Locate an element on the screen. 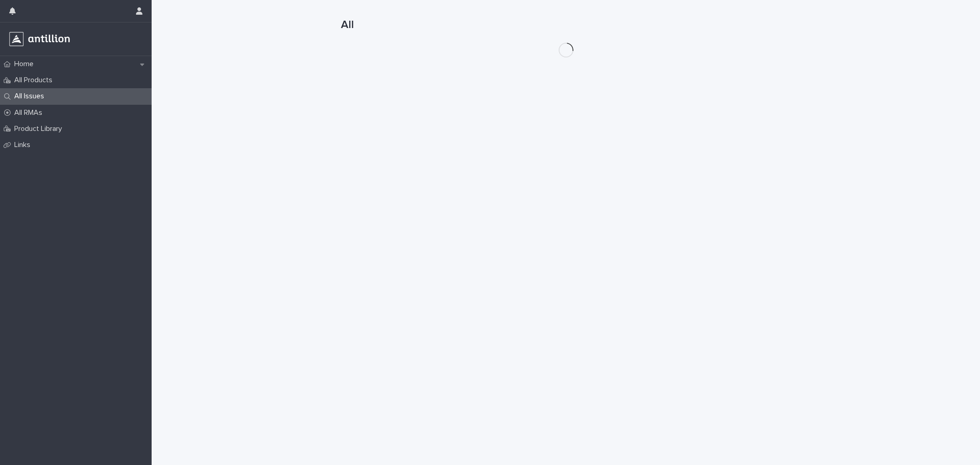  p: All Issues is located at coordinates (31, 96).